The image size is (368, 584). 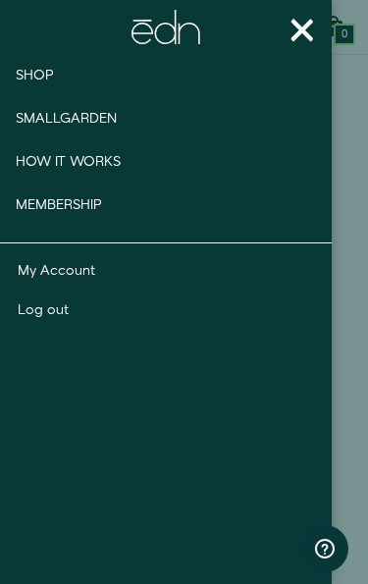 I want to click on a: Log out, so click(x=166, y=310).